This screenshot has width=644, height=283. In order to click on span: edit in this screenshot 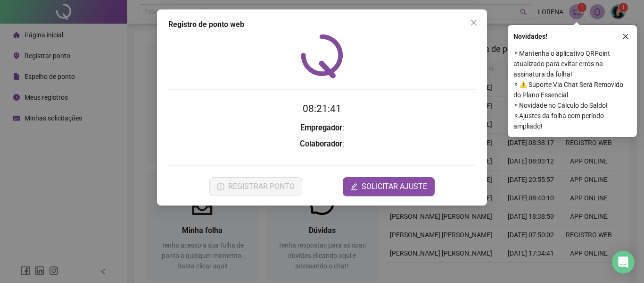, I will do `click(354, 186)`.